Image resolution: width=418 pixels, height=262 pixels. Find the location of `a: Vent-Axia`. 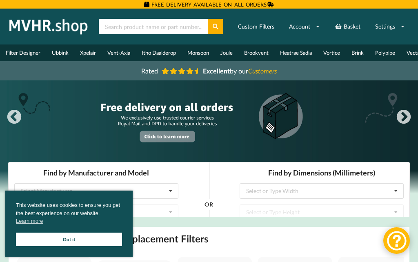

a: Vent-Axia is located at coordinates (119, 53).